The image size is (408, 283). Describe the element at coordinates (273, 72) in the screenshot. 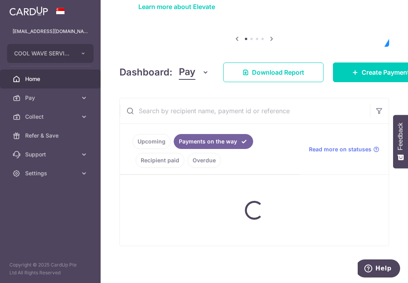

I see `a: Download Report` at that location.